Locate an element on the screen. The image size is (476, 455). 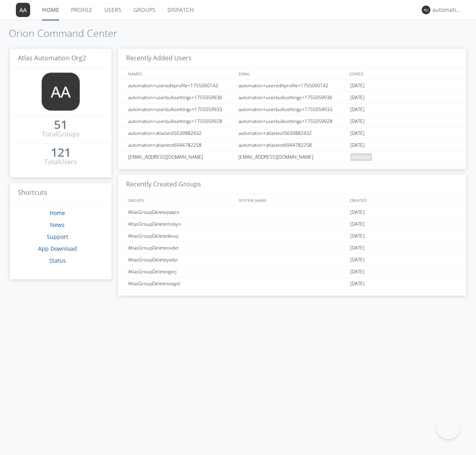
div: CREATED is located at coordinates (403, 200).